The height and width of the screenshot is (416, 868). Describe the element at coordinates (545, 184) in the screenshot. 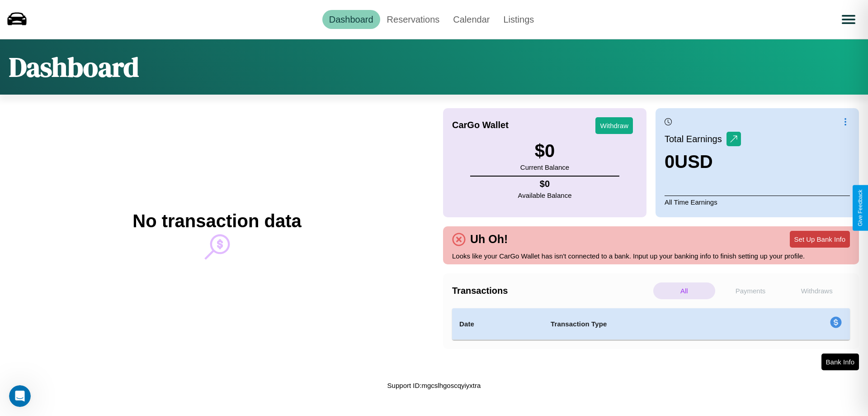

I see `h4: $ 0` at that location.